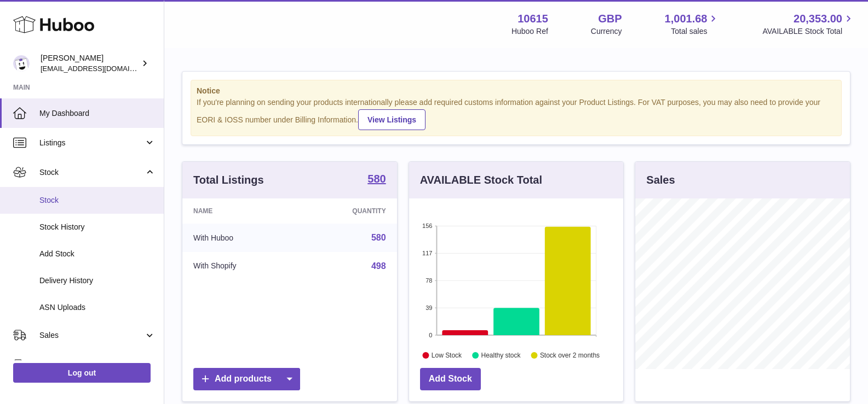 Image resolution: width=868 pixels, height=404 pixels. Describe the element at coordinates (427, 226) in the screenshot. I see `text: 156` at that location.